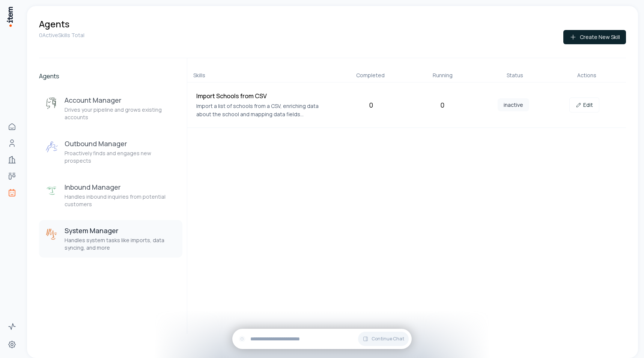 This screenshot has height=358, width=644. What do you see at coordinates (111, 152) in the screenshot?
I see `button: Outbound ManagerOutbound ManagerProactively finds and engages new prospects` at bounding box center [111, 152].